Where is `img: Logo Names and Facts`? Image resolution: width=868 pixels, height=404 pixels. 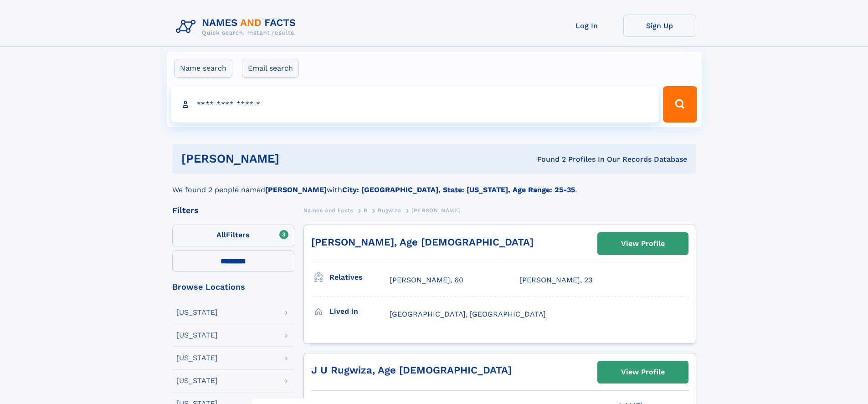
img: Logo Names and Facts is located at coordinates (238, 27).